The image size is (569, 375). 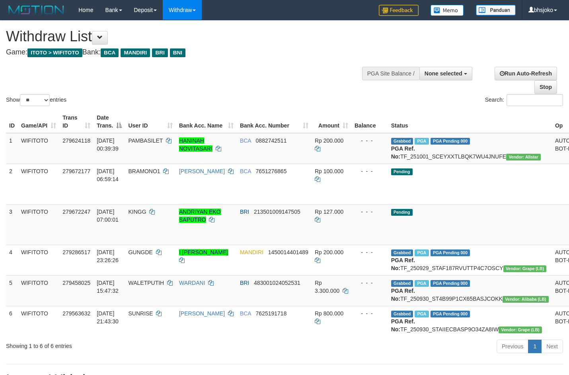 I want to click on td: TF_250929_STAF187RVUTTP4C7OSCY, so click(x=470, y=260).